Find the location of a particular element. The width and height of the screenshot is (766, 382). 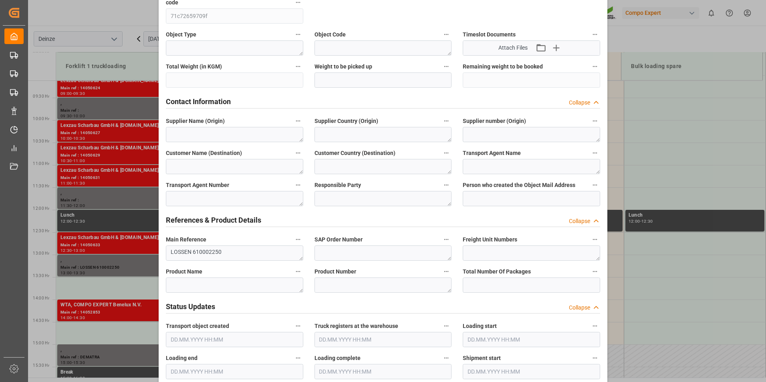

span: Timeslot Documents is located at coordinates (489, 34).